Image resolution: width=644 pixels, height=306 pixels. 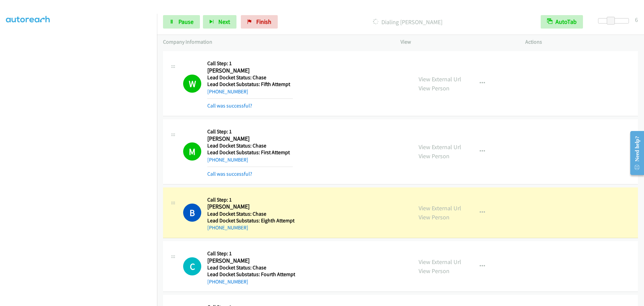 I want to click on h5: Lead Docket Substatus: Fourth Attempt, so click(x=251, y=275).